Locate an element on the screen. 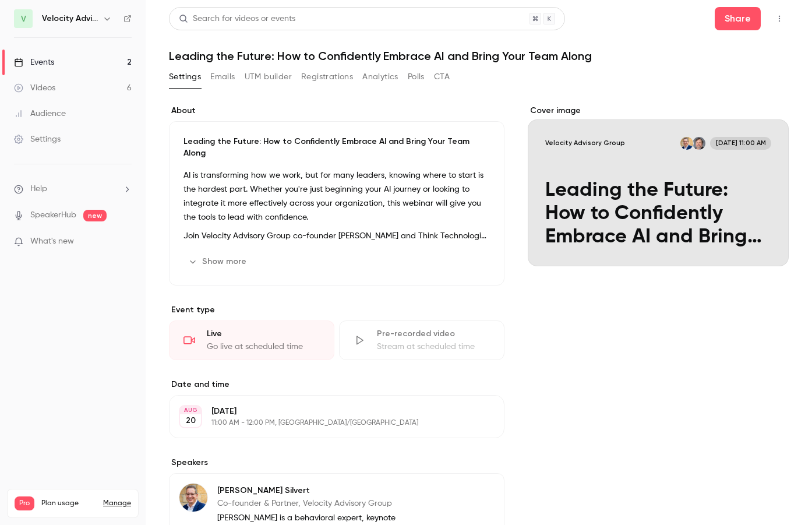 This screenshot has width=812, height=525. p: Active 1h ago is located at coordinates (82, 20).